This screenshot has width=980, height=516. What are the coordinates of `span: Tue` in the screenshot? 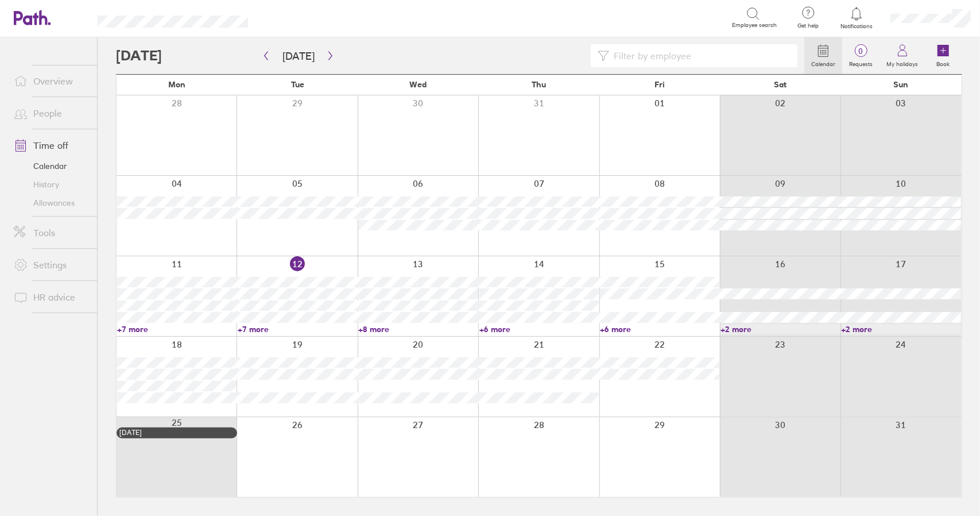 It's located at (297, 85).